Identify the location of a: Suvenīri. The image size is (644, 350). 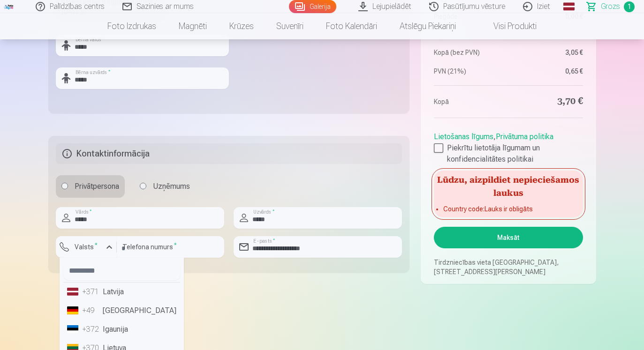
(290, 26).